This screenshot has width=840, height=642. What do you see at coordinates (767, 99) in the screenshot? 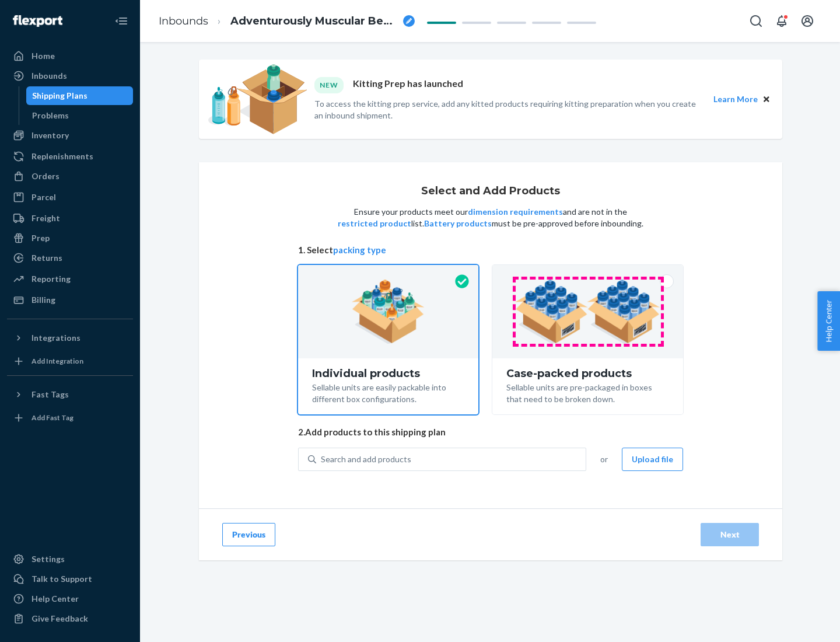
I see `button: Close` at bounding box center [767, 99].